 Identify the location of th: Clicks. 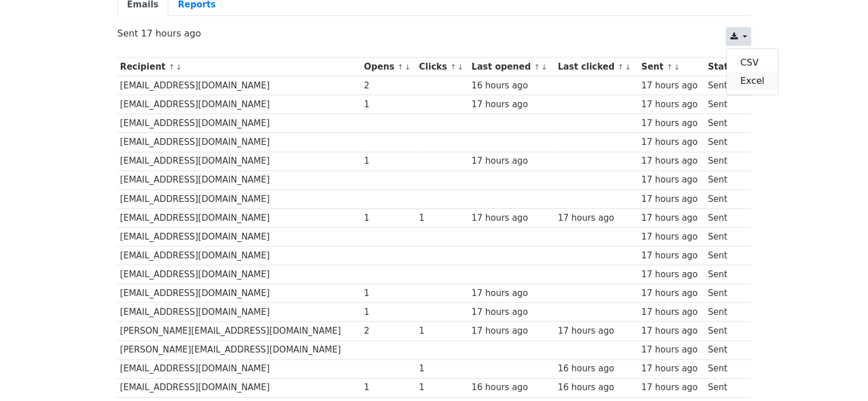
(443, 67).